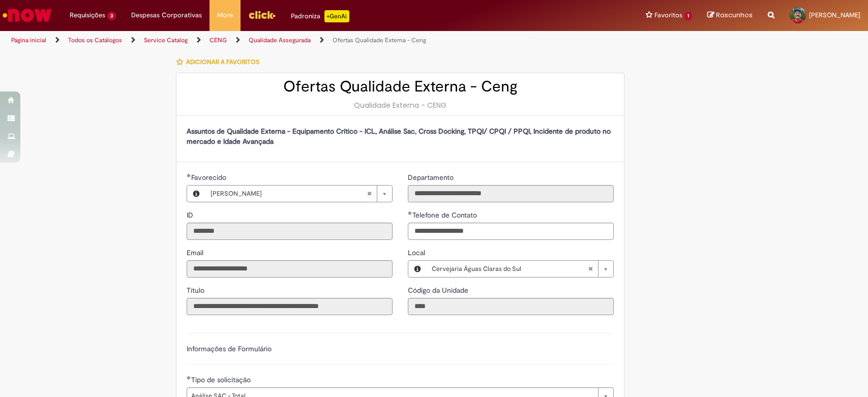 The height and width of the screenshot is (397, 868). Describe the element at coordinates (225, 15) in the screenshot. I see `span: More` at that location.